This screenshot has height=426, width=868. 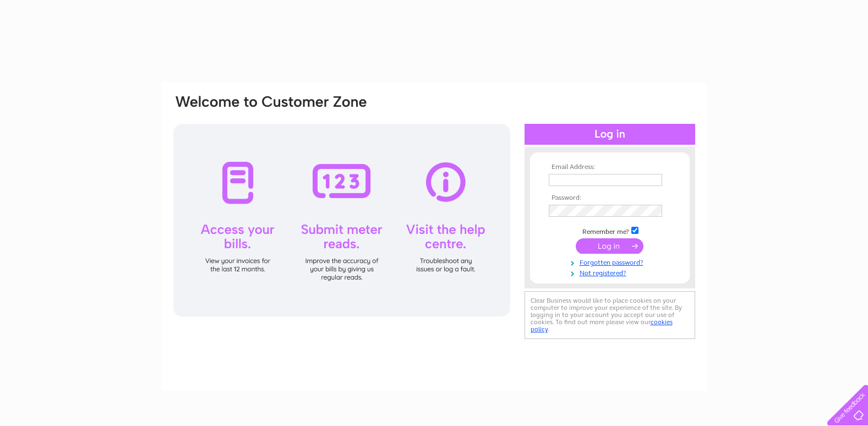 I want to click on input: Submit, so click(x=610, y=246).